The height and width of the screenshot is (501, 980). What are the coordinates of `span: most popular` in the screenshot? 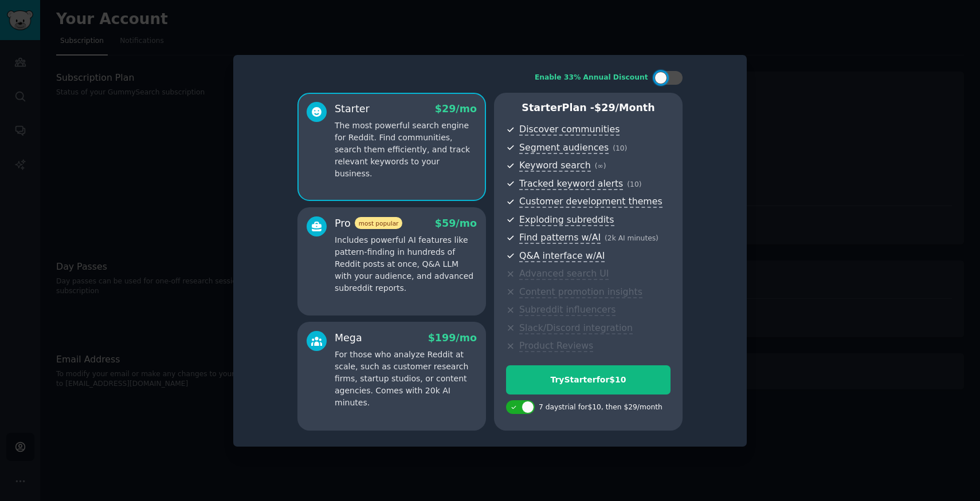 It's located at (379, 223).